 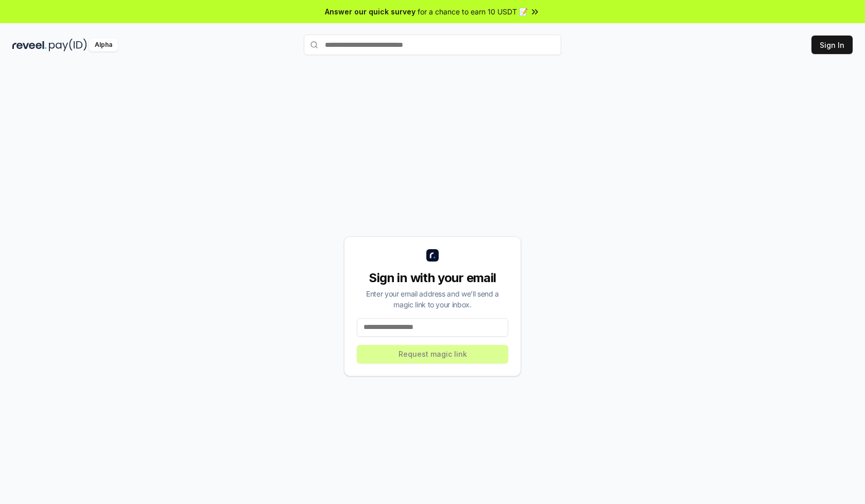 I want to click on img: logo_small, so click(x=432, y=255).